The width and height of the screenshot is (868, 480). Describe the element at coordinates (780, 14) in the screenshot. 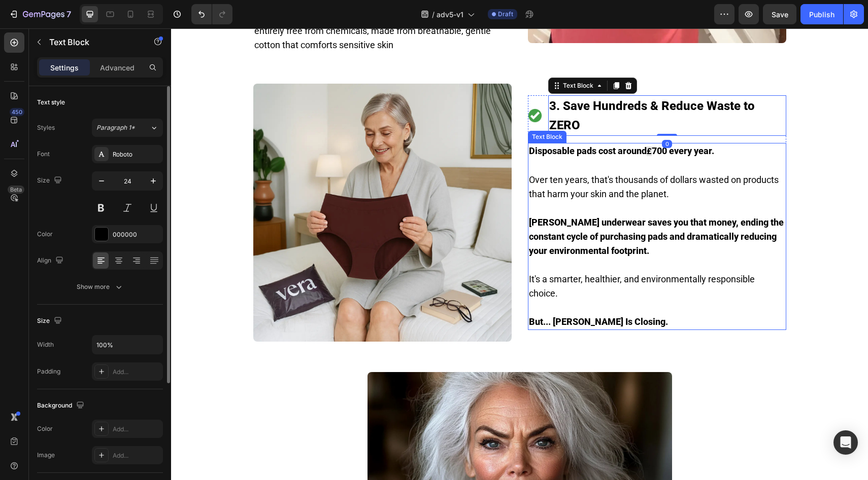

I see `button: Save` at that location.